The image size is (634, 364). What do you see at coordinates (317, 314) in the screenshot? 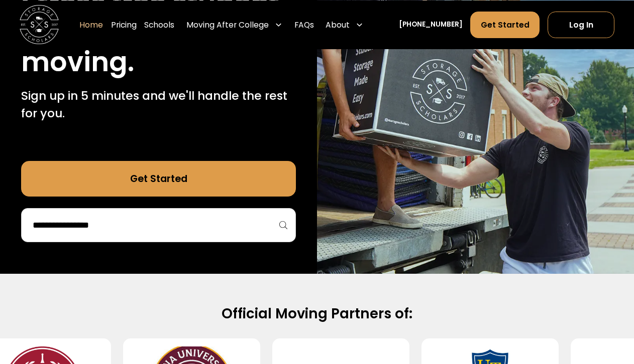
I see `h2: Official Moving Partners of:` at bounding box center [317, 314].